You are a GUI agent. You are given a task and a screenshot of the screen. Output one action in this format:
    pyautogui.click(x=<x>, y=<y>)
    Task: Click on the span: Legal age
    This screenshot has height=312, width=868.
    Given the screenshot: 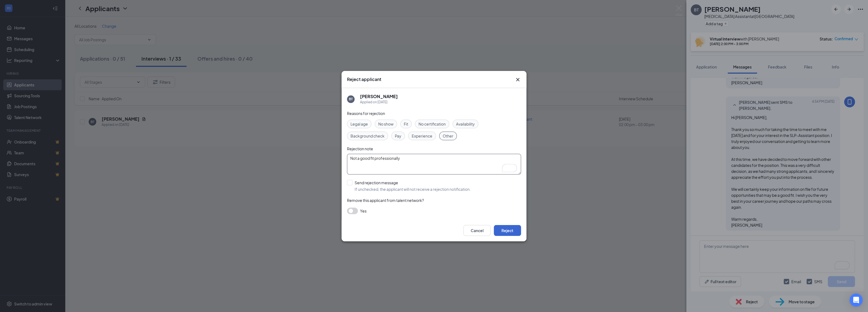 What is the action you would take?
    pyautogui.click(x=359, y=124)
    